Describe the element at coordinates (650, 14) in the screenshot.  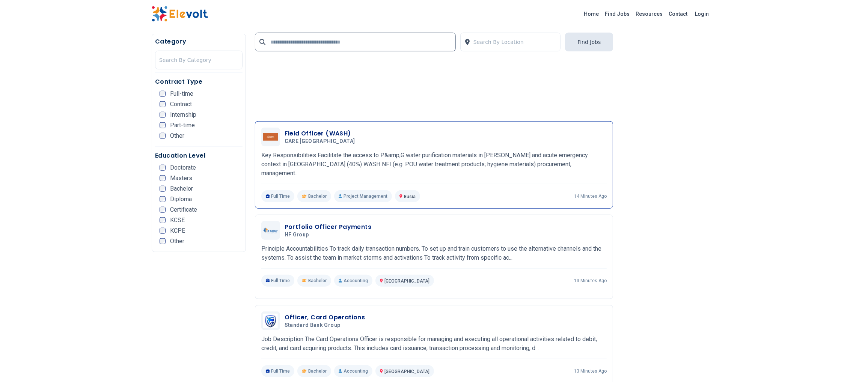
I see `a: Resources` at that location.